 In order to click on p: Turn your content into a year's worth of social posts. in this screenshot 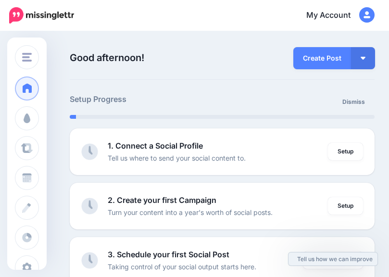, I will do `click(190, 212)`.